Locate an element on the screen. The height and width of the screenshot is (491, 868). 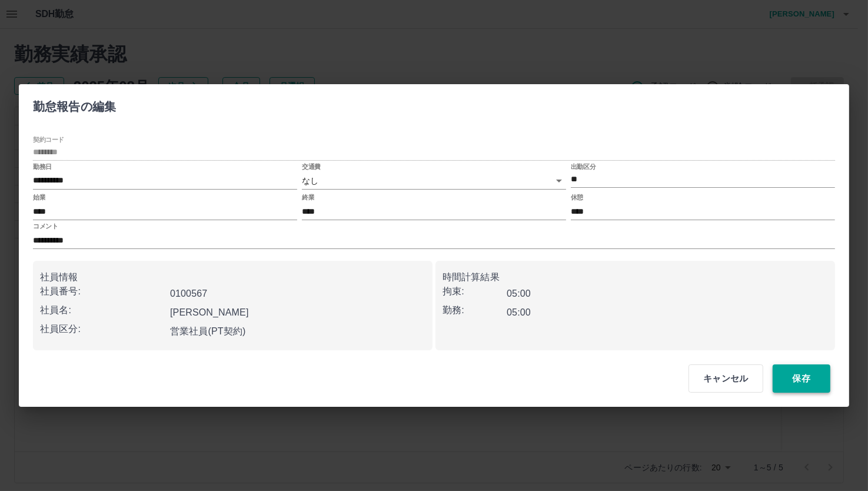
label: 始業 is located at coordinates (39, 197).